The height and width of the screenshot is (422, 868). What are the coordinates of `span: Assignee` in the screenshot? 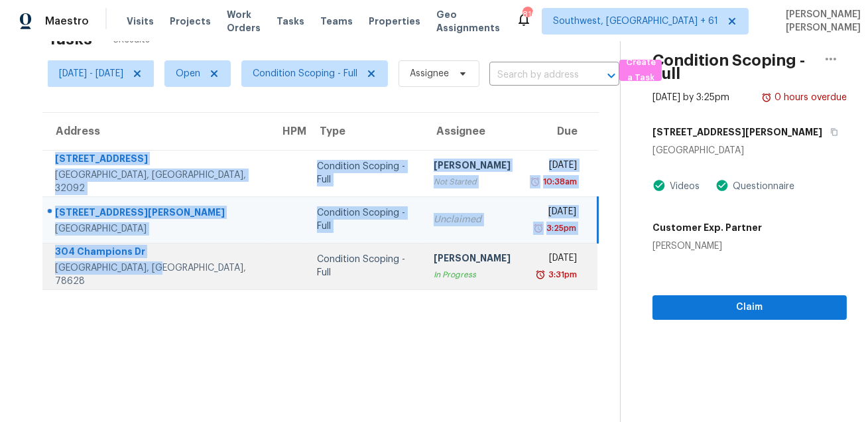 It's located at (429, 74).